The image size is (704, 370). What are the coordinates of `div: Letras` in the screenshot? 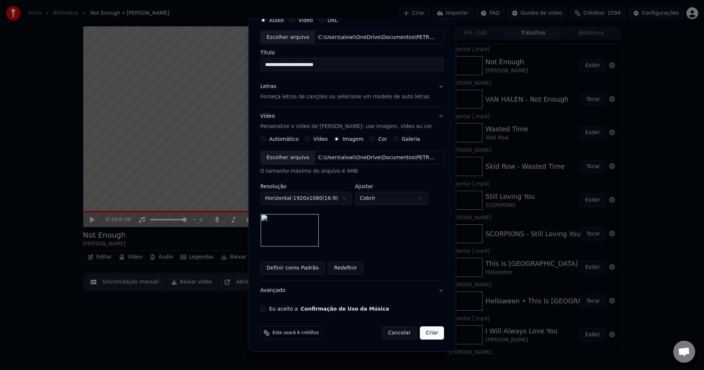 It's located at (268, 87).